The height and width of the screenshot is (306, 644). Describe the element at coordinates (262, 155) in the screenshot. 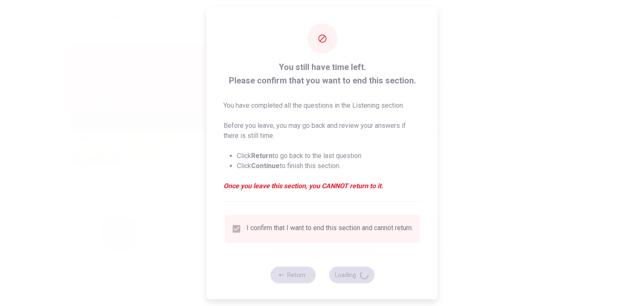

I see `strong: Return` at that location.